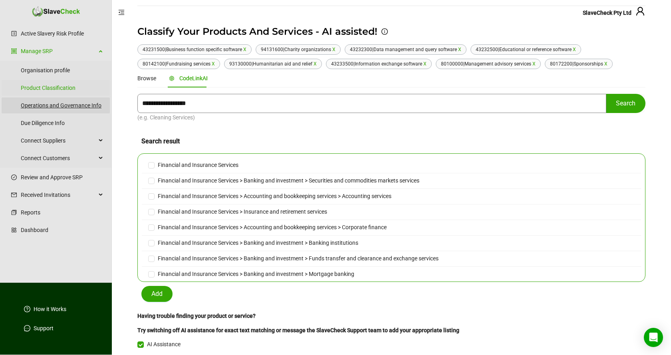  What do you see at coordinates (58, 51) in the screenshot?
I see `a: Manage SRP` at bounding box center [58, 51].